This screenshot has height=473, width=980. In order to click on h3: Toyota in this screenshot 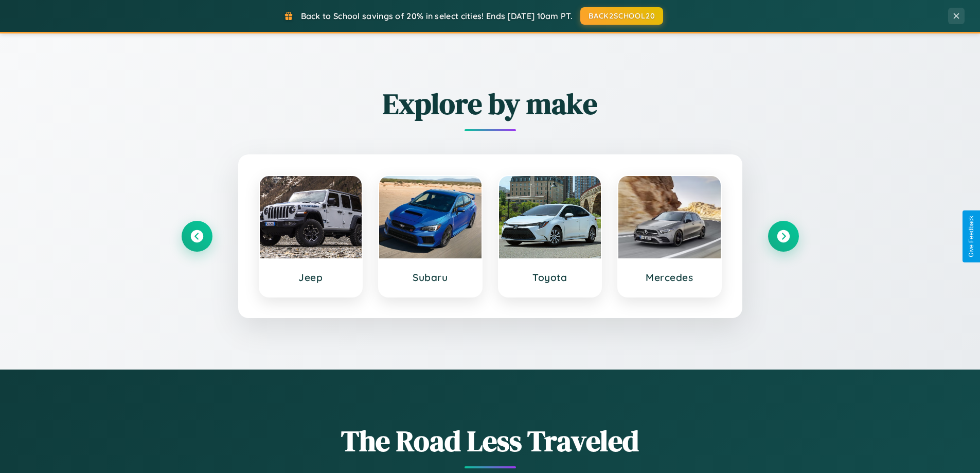, I will do `click(550, 277)`.